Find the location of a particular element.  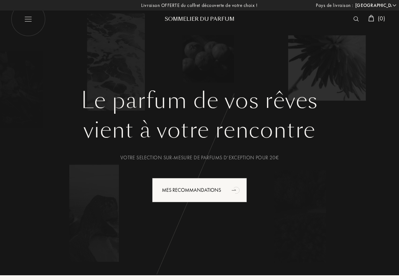

a: Mes Recommandationsanimation is located at coordinates (199, 190).